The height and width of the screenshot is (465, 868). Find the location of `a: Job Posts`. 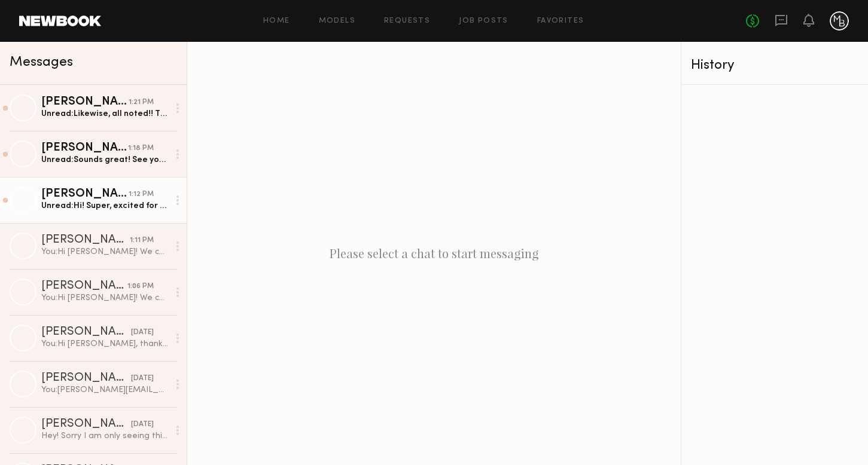

a: Job Posts is located at coordinates (483, 21).